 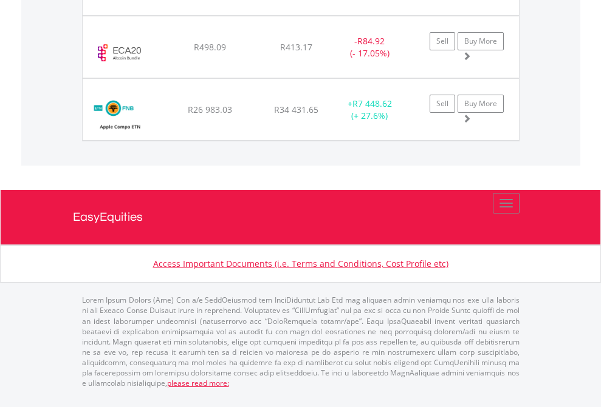 What do you see at coordinates (301, 342) in the screenshot?
I see `p: Lorem Ipsum Dolors (Ame) Con a/e SeddOeiusmod tem InciDiduntut Lab Etd mag aliquaen admin veniamq...` at bounding box center [301, 342].